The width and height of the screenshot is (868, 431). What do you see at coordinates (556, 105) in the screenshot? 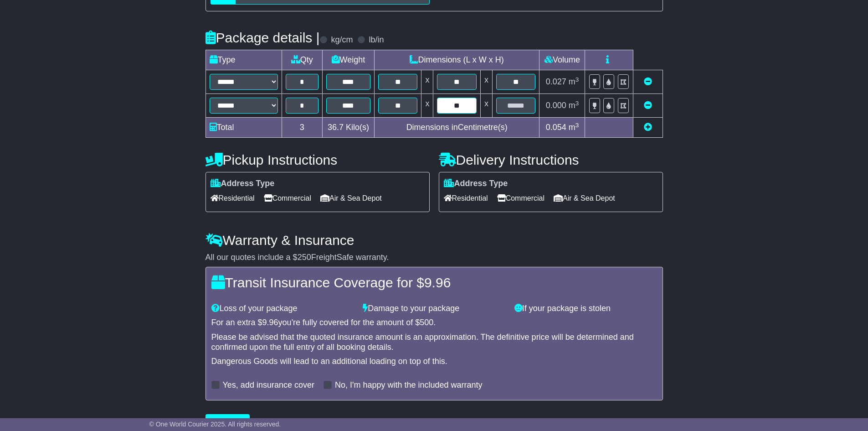
I see `span: 0.000` at bounding box center [556, 105].